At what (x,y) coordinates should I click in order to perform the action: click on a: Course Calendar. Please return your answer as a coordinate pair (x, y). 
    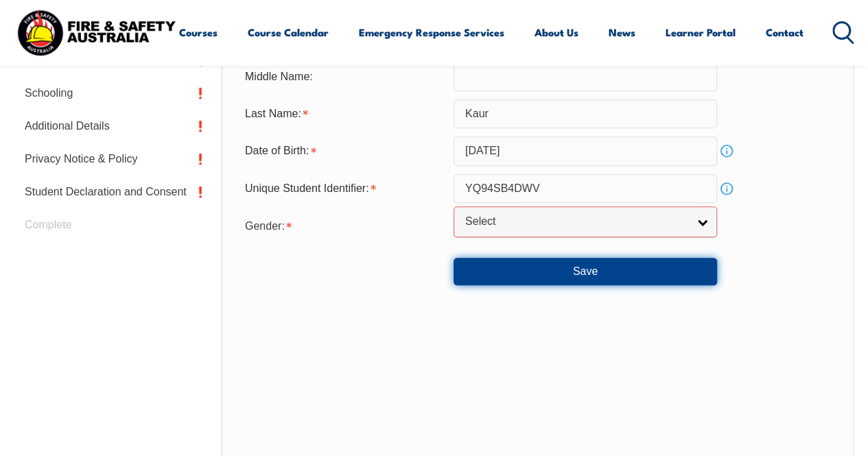
    Looking at the image, I should click on (288, 32).